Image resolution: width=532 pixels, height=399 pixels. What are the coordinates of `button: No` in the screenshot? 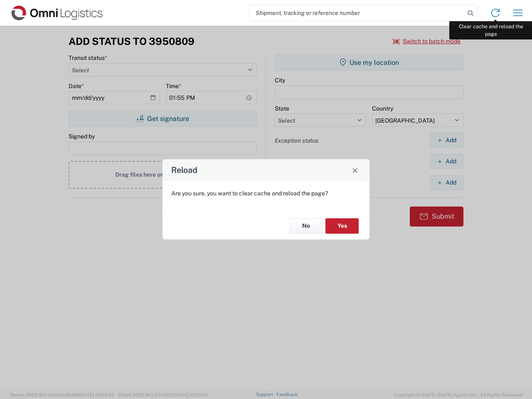 It's located at (306, 225).